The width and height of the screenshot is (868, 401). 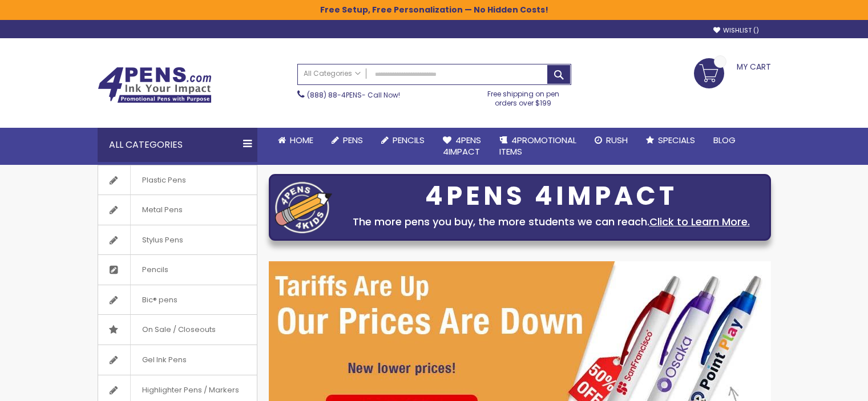 I want to click on span: Bic® pens, so click(x=159, y=300).